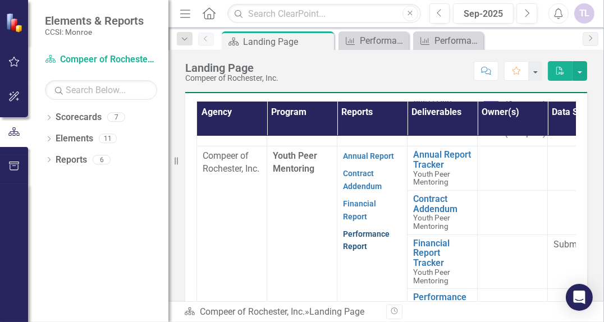 The height and width of the screenshot is (322, 604). Describe the element at coordinates (79, 117) in the screenshot. I see `a: Scorecards` at that location.